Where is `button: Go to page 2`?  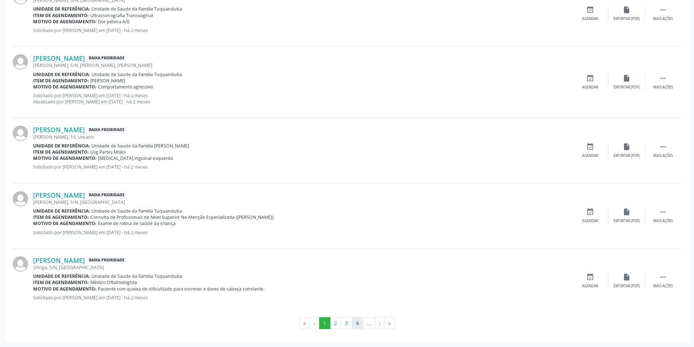
button: Go to page 2 is located at coordinates (335, 323).